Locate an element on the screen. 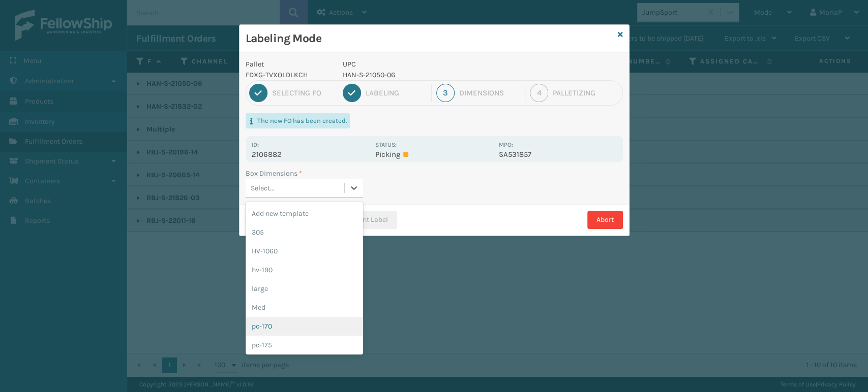 This screenshot has width=868, height=392. div: hv-190 is located at coordinates (304, 270).